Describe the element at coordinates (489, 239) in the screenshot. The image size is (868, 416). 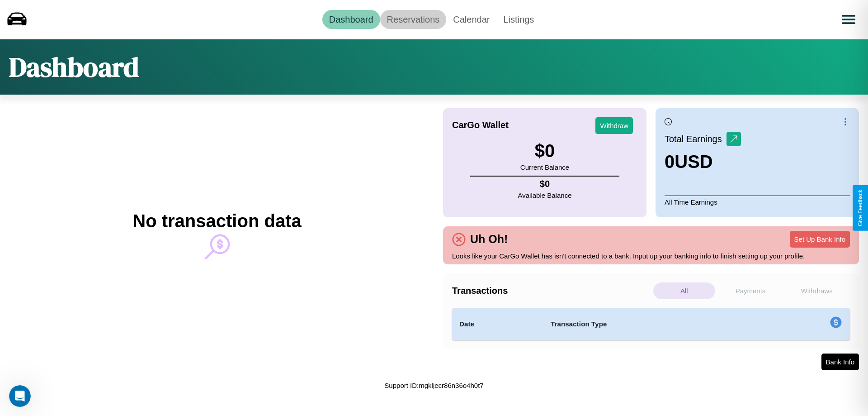
I see `h4: Uh Oh!` at that location.